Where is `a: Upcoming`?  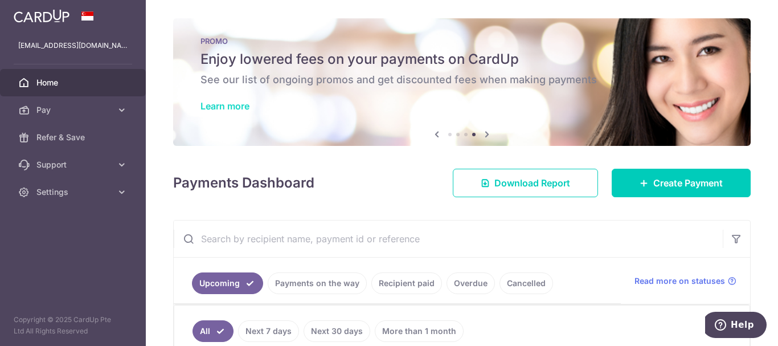 a: Upcoming is located at coordinates (227, 283).